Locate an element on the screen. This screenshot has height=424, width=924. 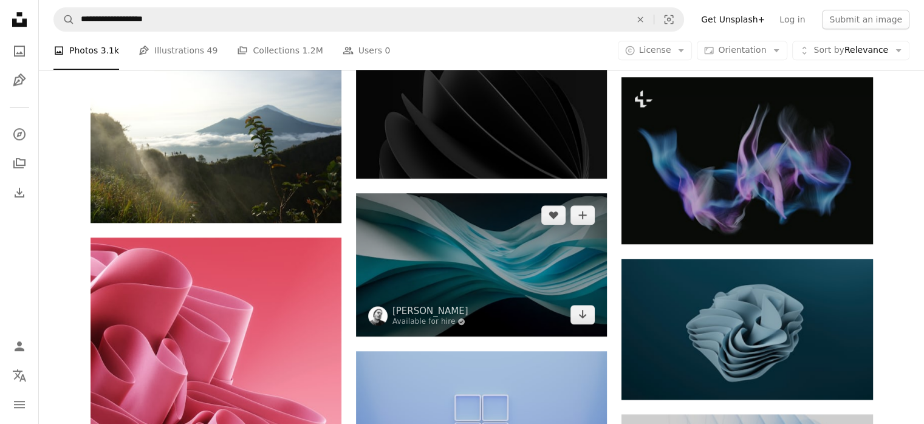
span: License is located at coordinates (655, 50).